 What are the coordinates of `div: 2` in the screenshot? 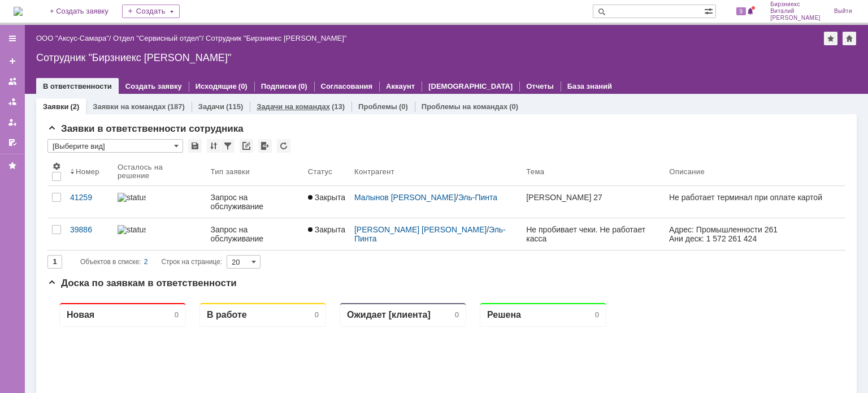 It's located at (146, 262).